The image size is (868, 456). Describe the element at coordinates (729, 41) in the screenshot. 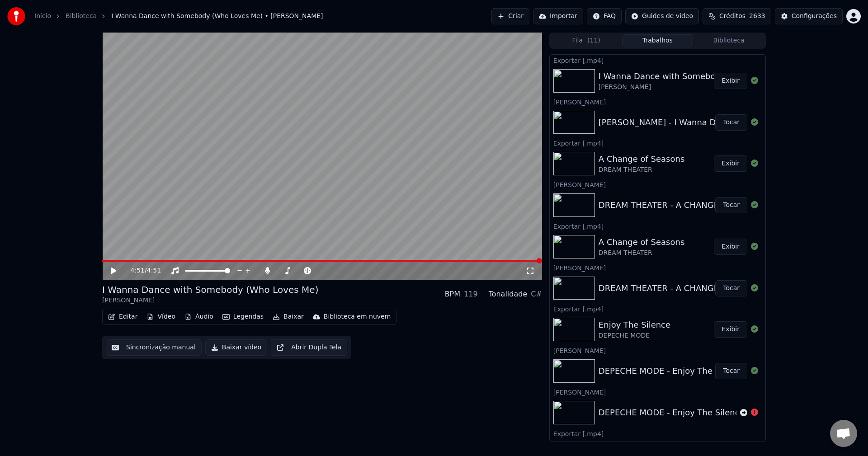

I see `button: Biblioteca` at that location.